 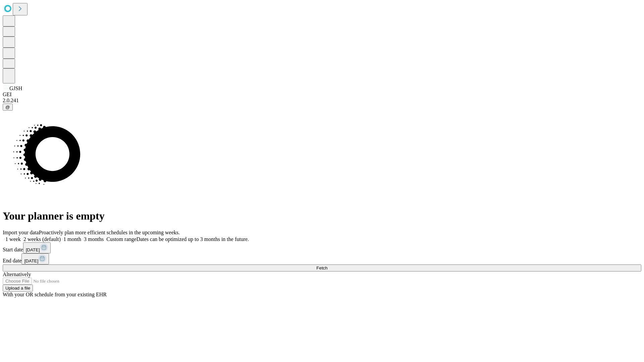 I want to click on span: 3 months, so click(x=94, y=239).